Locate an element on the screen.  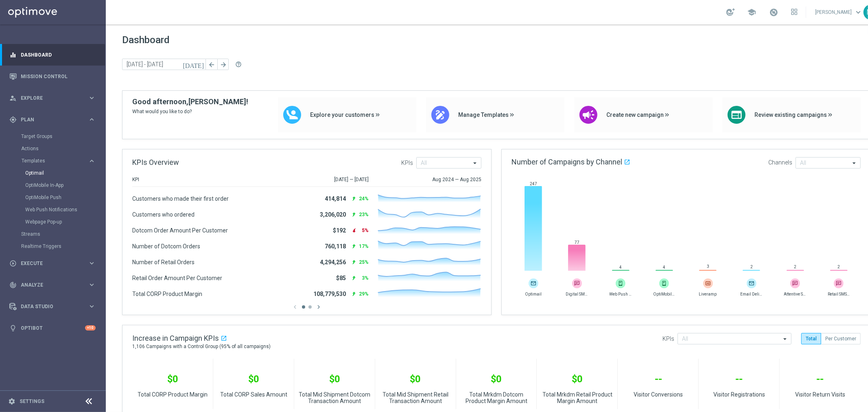
span: Data Studio is located at coordinates (54, 307).